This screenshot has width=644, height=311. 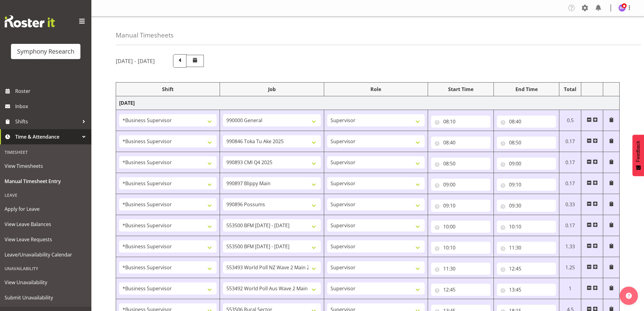 What do you see at coordinates (622, 8) in the screenshot?
I see `img: bhavik-kanna1260.jpg` at bounding box center [622, 8].